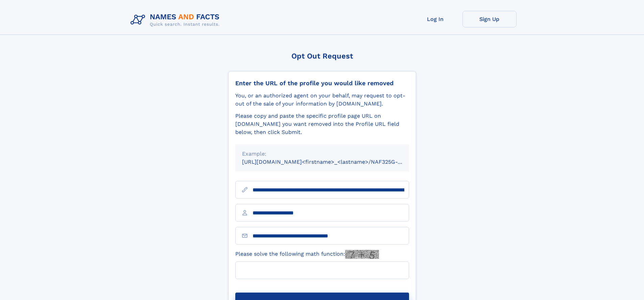 This screenshot has width=644, height=300. What do you see at coordinates (307, 254) in the screenshot?
I see `label: Please solve the following math function:` at bounding box center [307, 254].